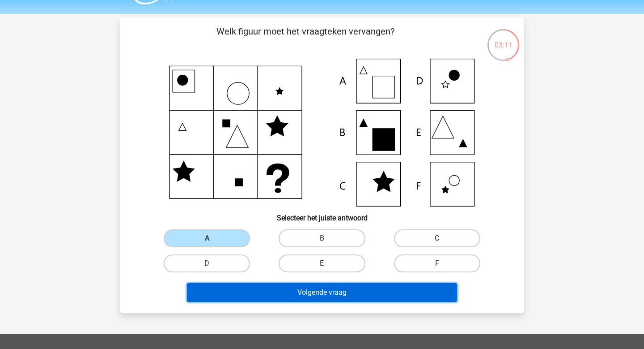 This screenshot has height=349, width=644. What do you see at coordinates (321, 264) in the screenshot?
I see `label: E` at bounding box center [321, 264].